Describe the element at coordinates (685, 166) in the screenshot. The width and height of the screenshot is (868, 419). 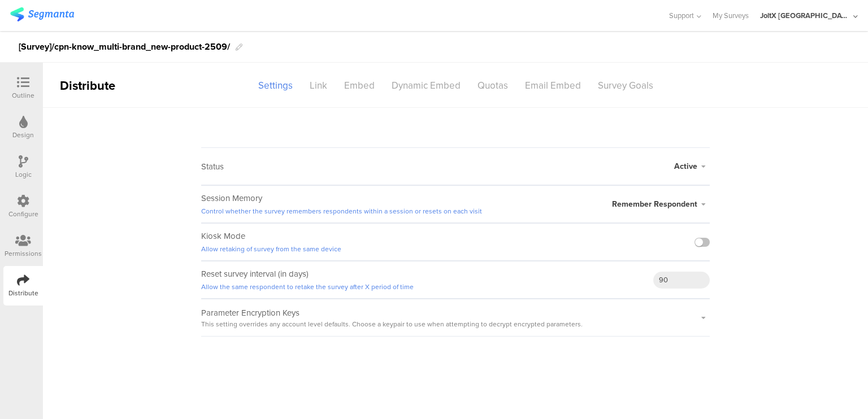
I see `span: Active` at that location.